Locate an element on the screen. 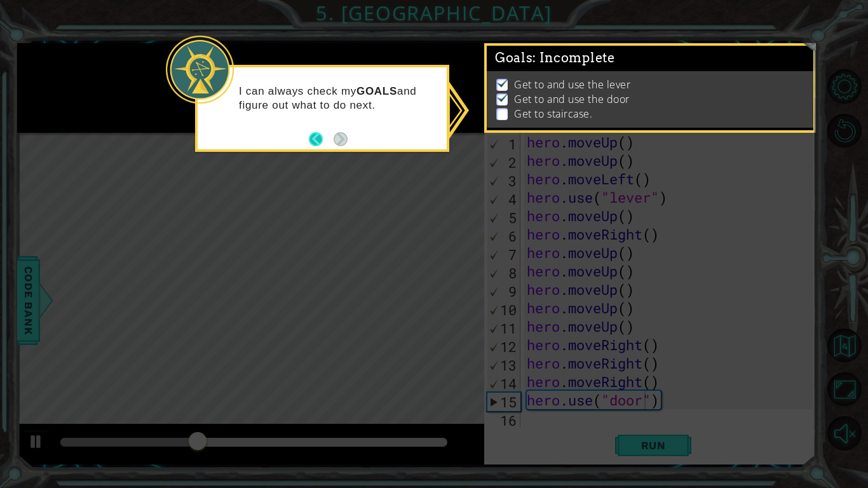 Image resolution: width=868 pixels, height=488 pixels. p: Get to staircase. is located at coordinates (553, 113).